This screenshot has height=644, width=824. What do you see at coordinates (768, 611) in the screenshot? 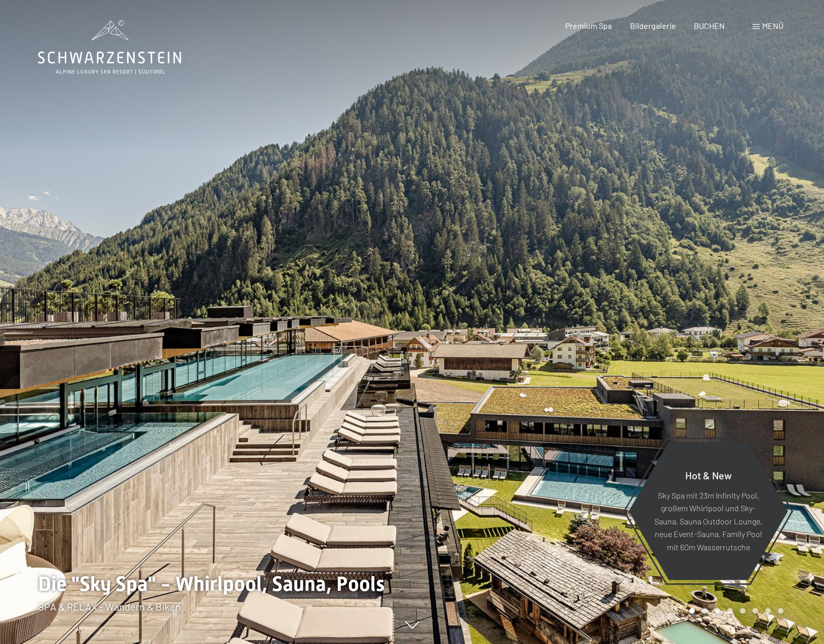
I see `div: Carousel Page 7` at bounding box center [768, 611].